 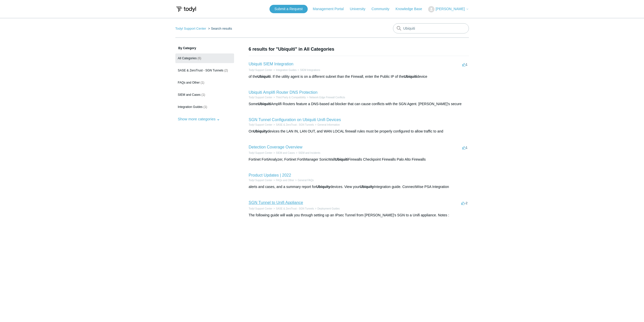 What do you see at coordinates (189, 95) in the screenshot?
I see `span: SIEM and Cases` at bounding box center [189, 95].